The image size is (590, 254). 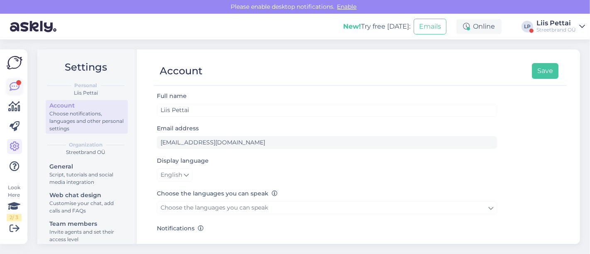 I want to click on b: New!, so click(x=352, y=26).